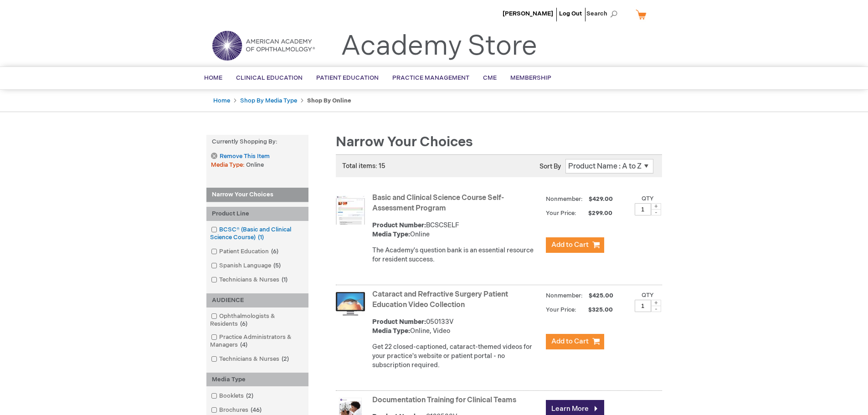 The width and height of the screenshot is (868, 415). I want to click on span: Remove This Item, so click(244, 157).